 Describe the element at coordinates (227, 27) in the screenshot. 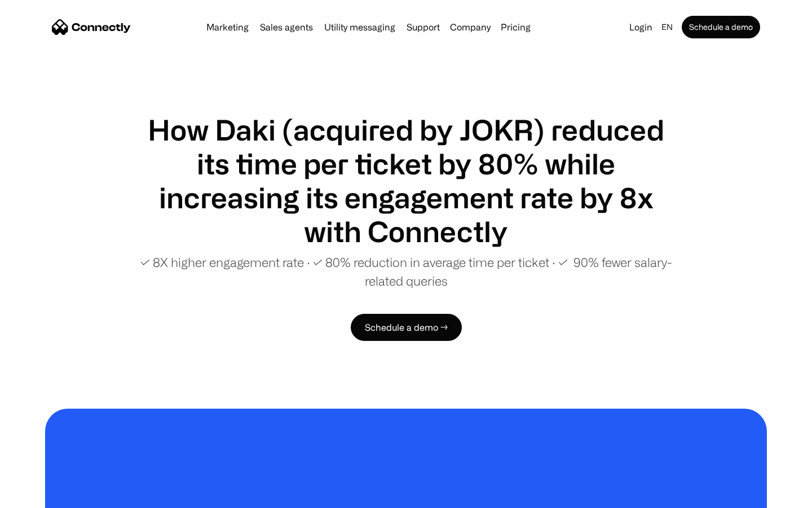

I see `a: Marketing` at that location.